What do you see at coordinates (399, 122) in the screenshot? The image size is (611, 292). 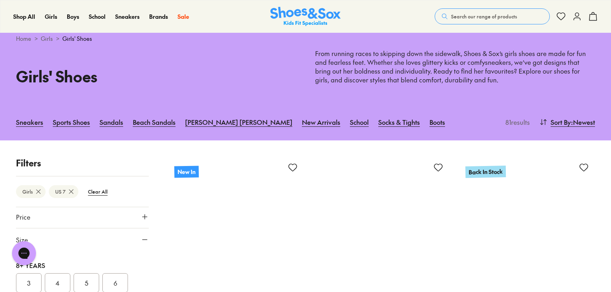 I see `a: Socks & Tights` at bounding box center [399, 122].